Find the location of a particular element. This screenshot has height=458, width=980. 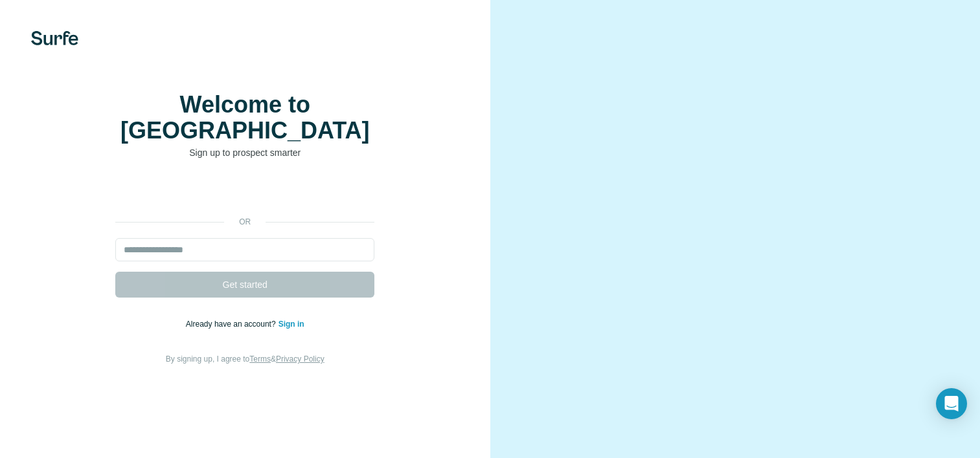

span: By signing up, I agree to & is located at coordinates (245, 359).